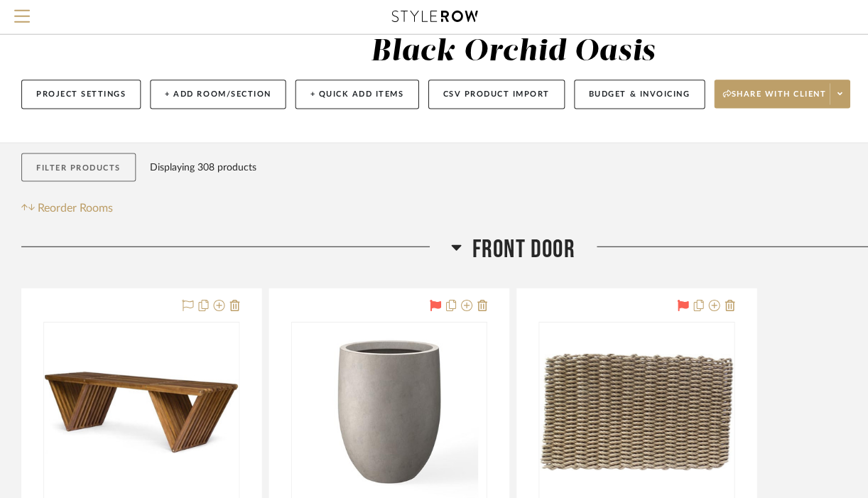 This screenshot has height=498, width=868. I want to click on button: CSV Product Import, so click(496, 95).